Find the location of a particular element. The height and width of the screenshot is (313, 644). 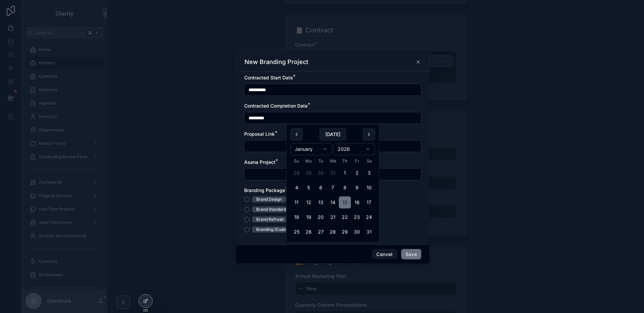

span: Asana Project is located at coordinates (260, 162).